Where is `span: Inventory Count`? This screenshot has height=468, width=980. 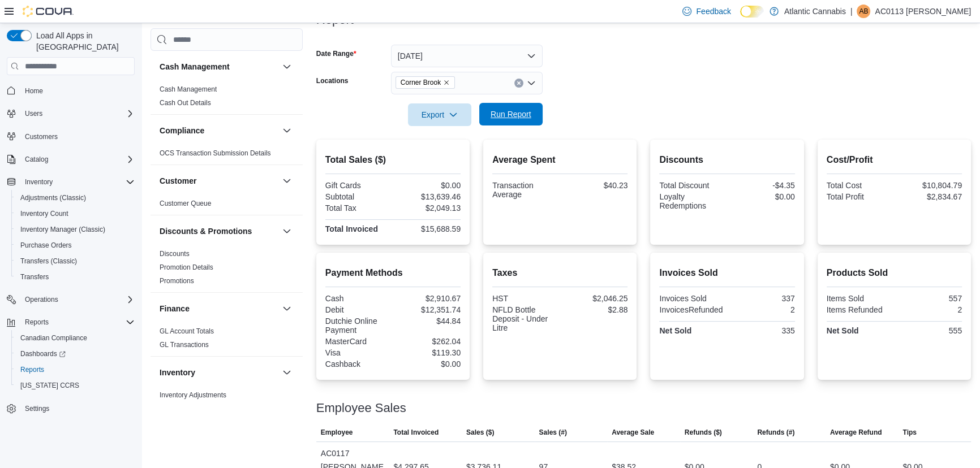 span: Inventory Count is located at coordinates (75, 214).